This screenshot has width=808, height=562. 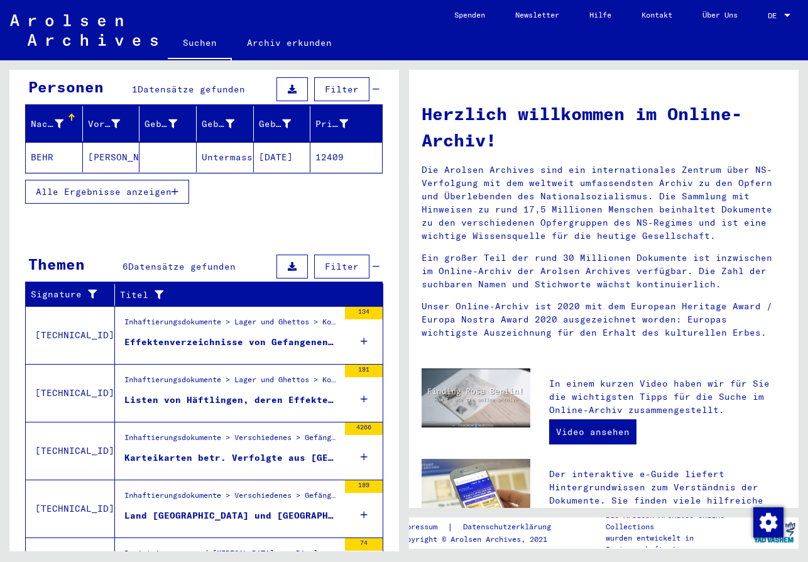 What do you see at coordinates (364, 486) in the screenshot?
I see `div: 189` at bounding box center [364, 486].